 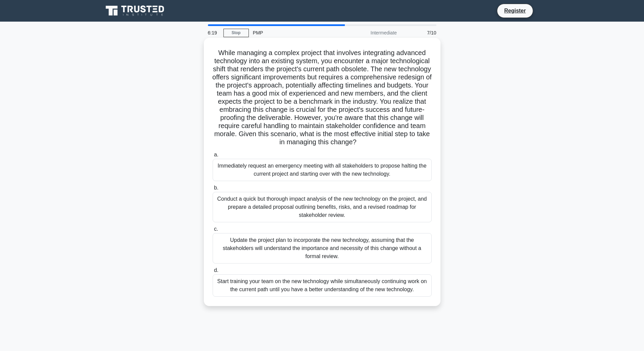 I want to click on span: a., so click(x=216, y=155).